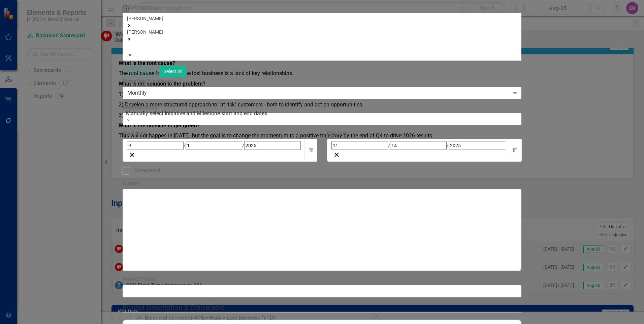 Image resolution: width=644 pixels, height=324 pixels. What do you see at coordinates (173, 71) in the screenshot?
I see `button: Select All` at bounding box center [173, 71].